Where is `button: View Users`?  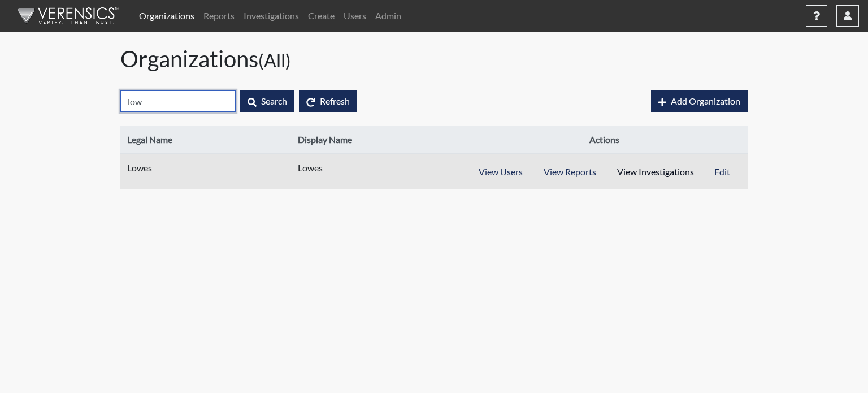 button: View Users is located at coordinates (500, 172).